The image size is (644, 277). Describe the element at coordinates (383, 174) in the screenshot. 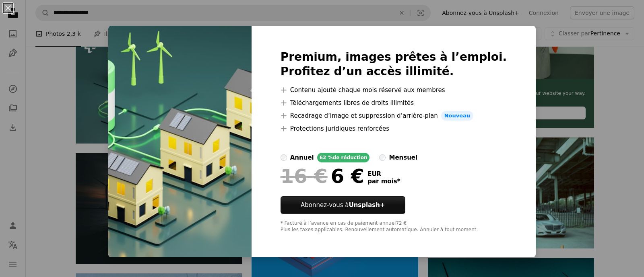

I see `span: EUR` at that location.